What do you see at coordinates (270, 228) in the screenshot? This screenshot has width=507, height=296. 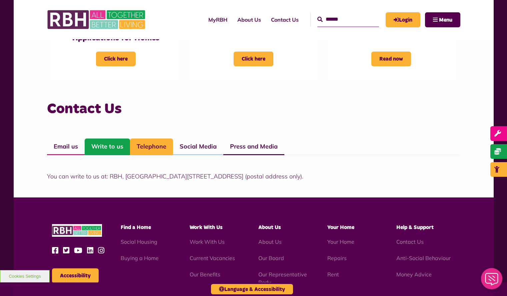 I see `span: About Us` at bounding box center [270, 228].